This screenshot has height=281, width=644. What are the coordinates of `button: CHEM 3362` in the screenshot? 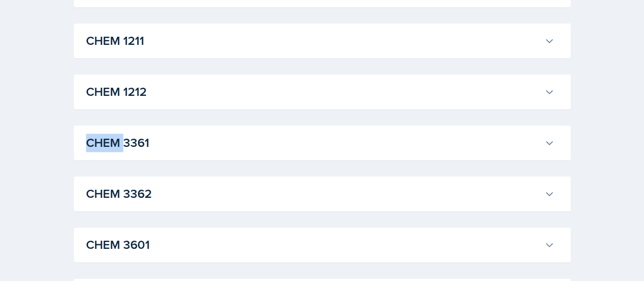 It's located at (320, 193).